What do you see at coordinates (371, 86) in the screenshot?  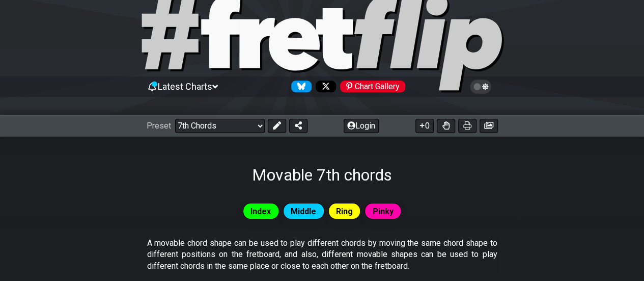 I see `a: #fretflip at Pinterest` at bounding box center [371, 86].